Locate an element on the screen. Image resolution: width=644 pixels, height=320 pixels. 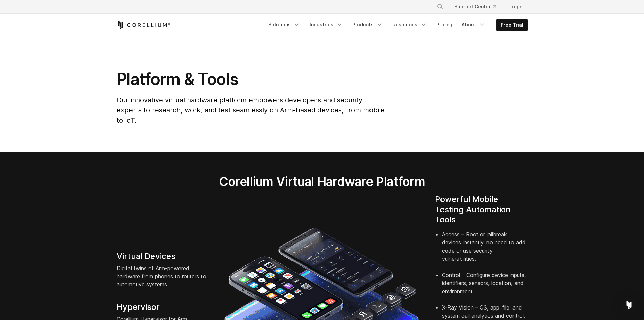
li: Control – Configure device inputs, identifiers, sensors, location, and environment. is located at coordinates (484, 287).